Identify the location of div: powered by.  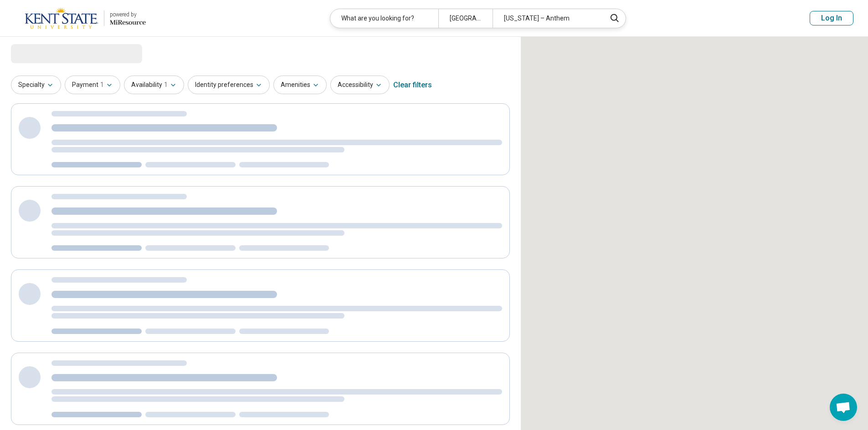
(128, 15).